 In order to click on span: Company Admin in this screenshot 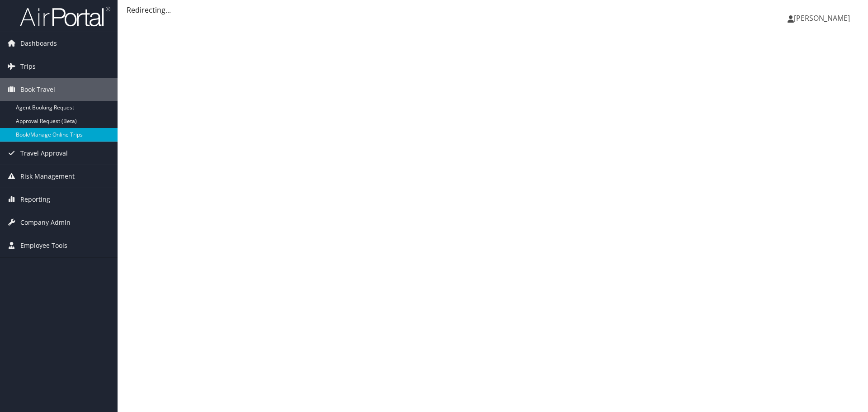, I will do `click(45, 223)`.